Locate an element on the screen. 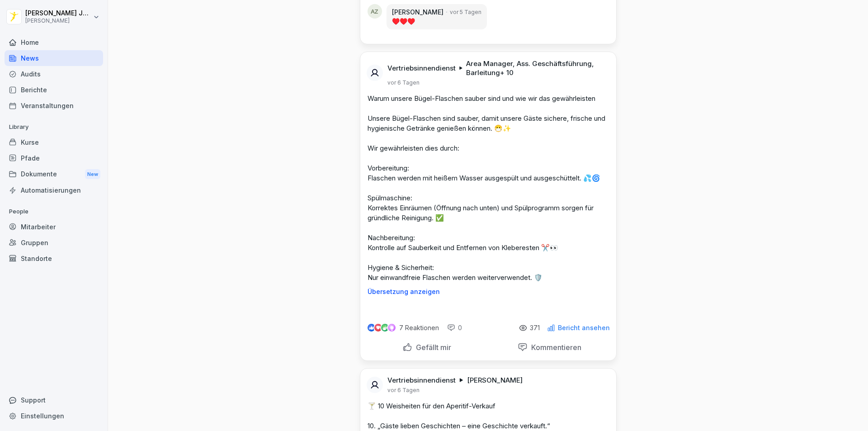  a: Pfade is located at coordinates (54, 158).